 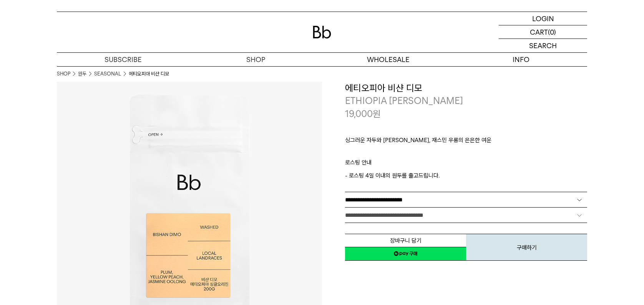 I want to click on p: SEARCH, so click(x=543, y=45).